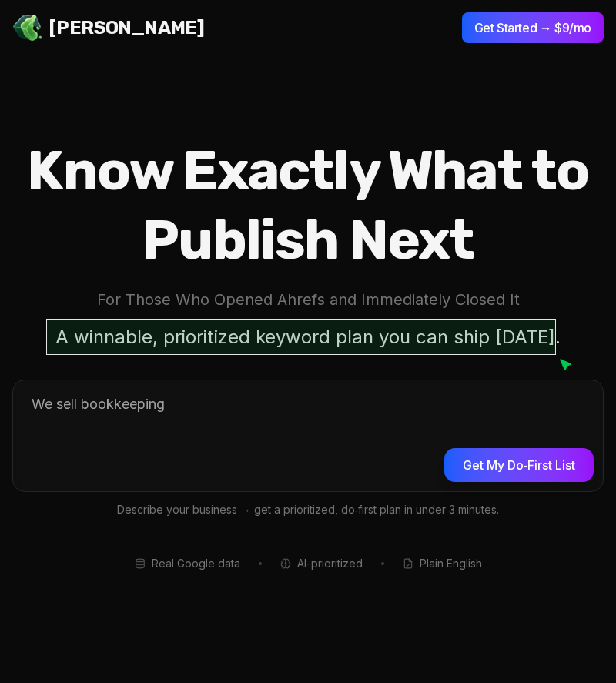 This screenshot has width=616, height=683. I want to click on button: Get Started → $9/mo, so click(533, 28).